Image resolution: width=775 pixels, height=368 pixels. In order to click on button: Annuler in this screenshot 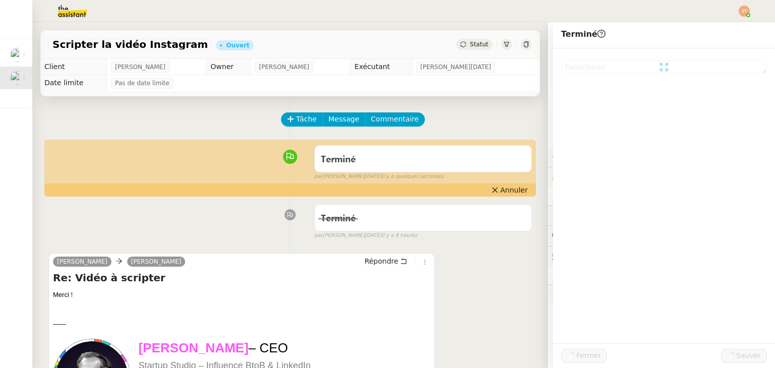, I will do `click(510, 190)`.